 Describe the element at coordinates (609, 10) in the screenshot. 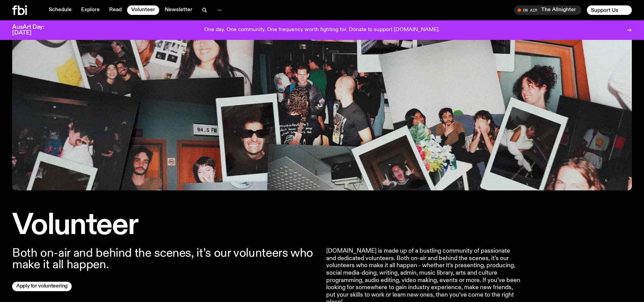

I see `button: Support Us` at that location.